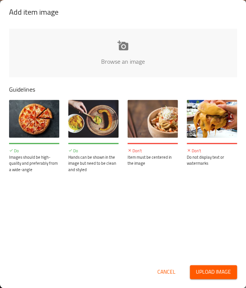  Describe the element at coordinates (34, 119) in the screenshot. I see `img: guide-img-1@3x.jpg` at that location.